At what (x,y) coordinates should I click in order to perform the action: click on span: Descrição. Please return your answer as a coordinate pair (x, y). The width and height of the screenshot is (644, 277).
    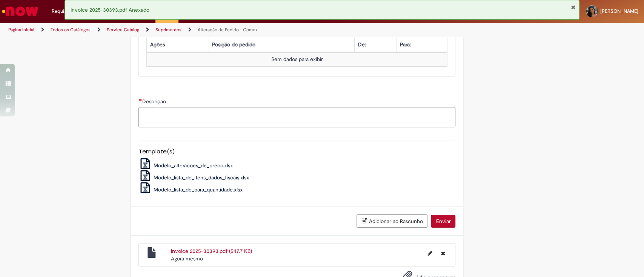
    Looking at the image, I should click on (154, 101).